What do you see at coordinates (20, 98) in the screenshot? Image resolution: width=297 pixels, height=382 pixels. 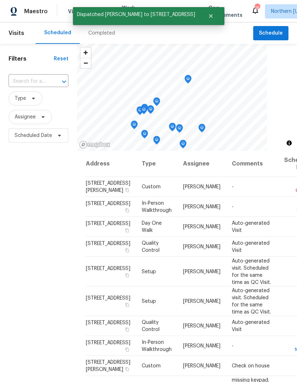 I see `span: Type` at bounding box center [20, 98].